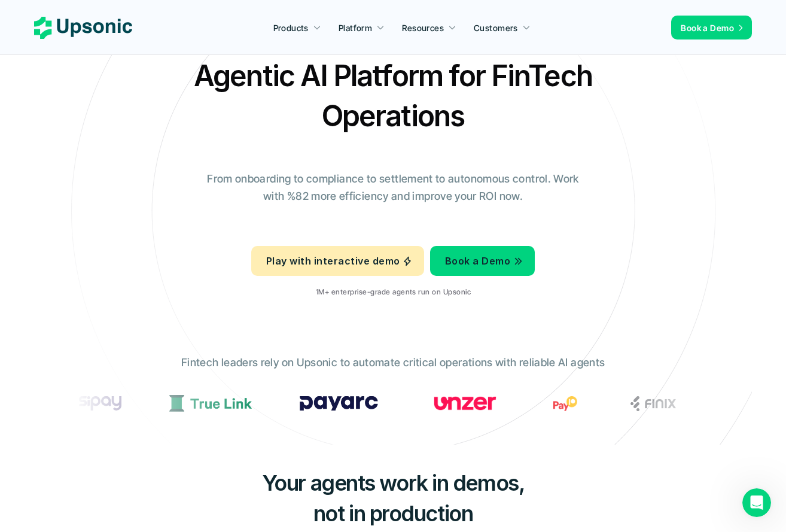  I want to click on p: Resources, so click(423, 28).